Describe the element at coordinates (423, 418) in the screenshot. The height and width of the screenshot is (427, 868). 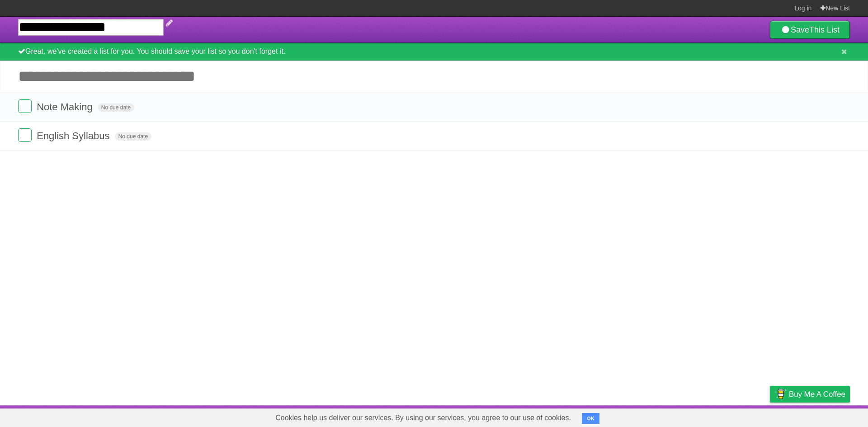
I see `span: Cookies help us deliver our services. By using our services, you agree to our use of cookies.` at that location.